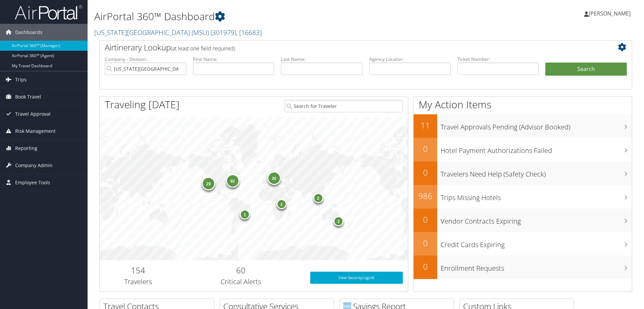  I want to click on span: Reporting, so click(27, 149).